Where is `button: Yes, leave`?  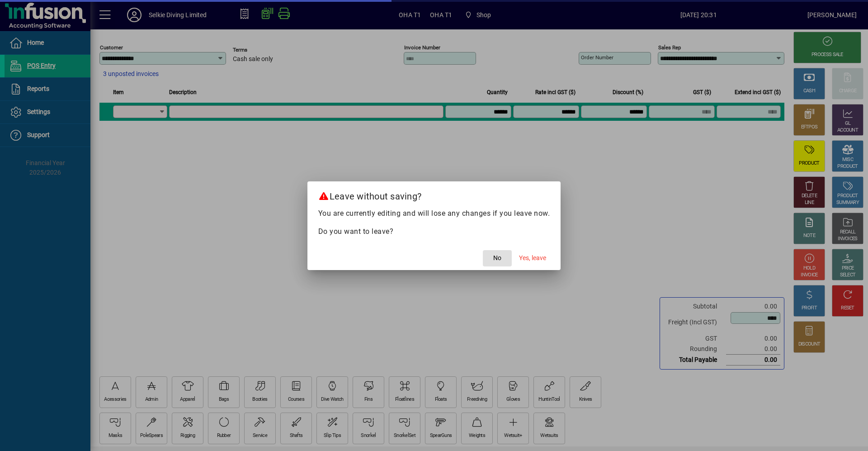
button: Yes, leave is located at coordinates (533, 259).